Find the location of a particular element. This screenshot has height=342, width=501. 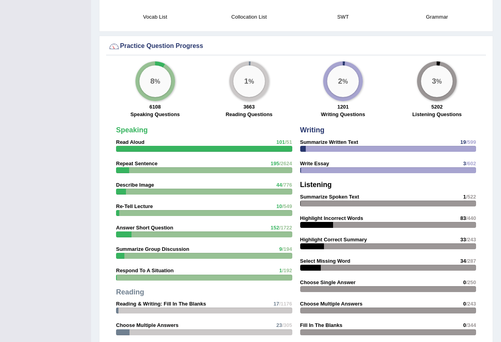

span: /1176 is located at coordinates (285, 303).